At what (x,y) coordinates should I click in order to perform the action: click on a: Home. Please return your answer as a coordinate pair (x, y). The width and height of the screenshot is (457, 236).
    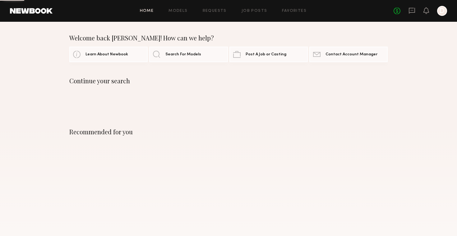
    Looking at the image, I should click on (147, 11).